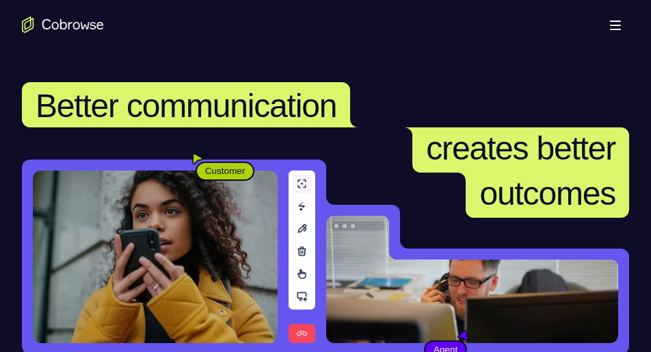 This screenshot has height=352, width=651. I want to click on span: creates better, so click(521, 148).